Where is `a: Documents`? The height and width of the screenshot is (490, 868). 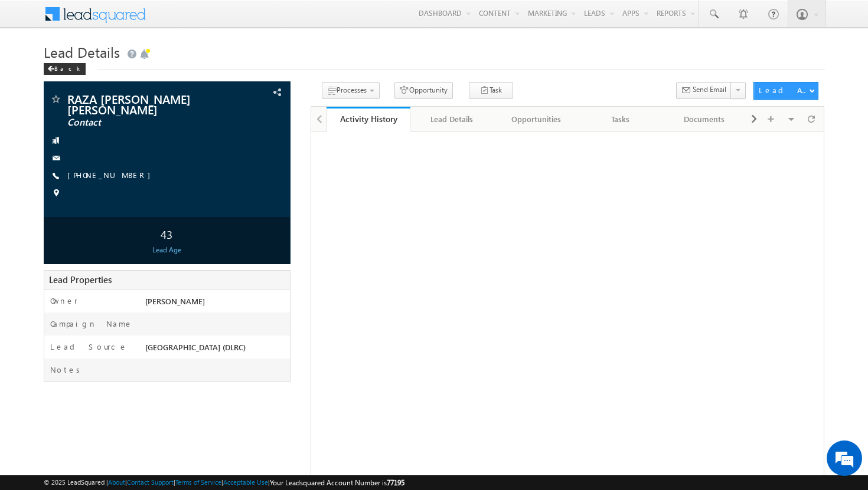 a: Documents is located at coordinates (704, 119).